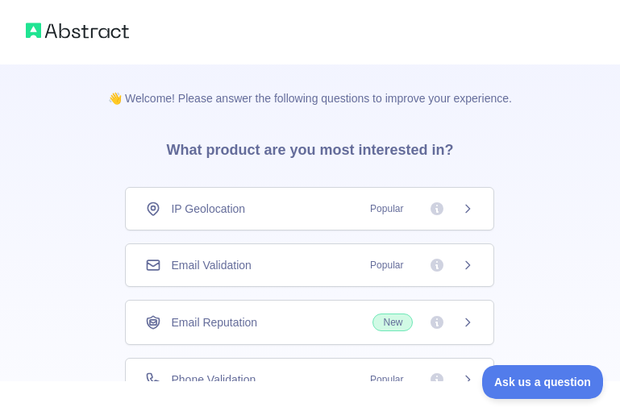  Describe the element at coordinates (393, 323) in the screenshot. I see `span: New` at that location.